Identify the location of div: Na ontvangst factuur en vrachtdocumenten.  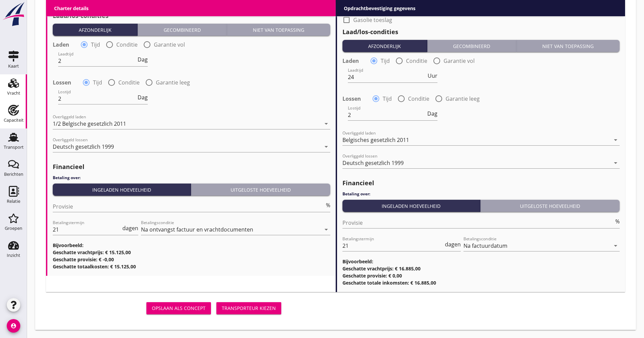
(197, 230).